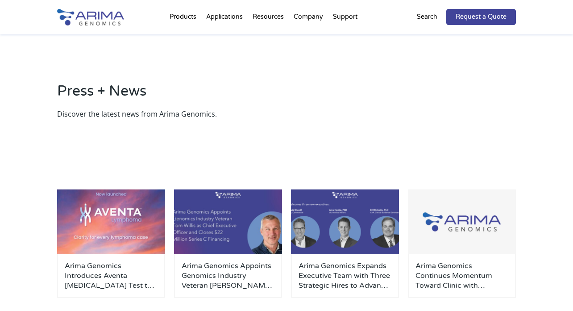 The image size is (573, 311). Describe the element at coordinates (481, 17) in the screenshot. I see `a: Request a Quote` at that location.